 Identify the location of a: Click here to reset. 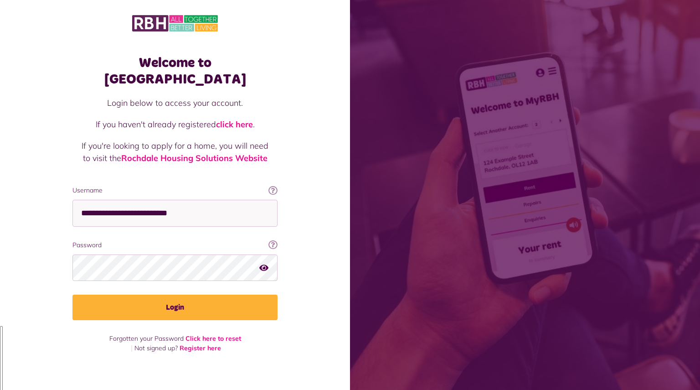
(213, 338).